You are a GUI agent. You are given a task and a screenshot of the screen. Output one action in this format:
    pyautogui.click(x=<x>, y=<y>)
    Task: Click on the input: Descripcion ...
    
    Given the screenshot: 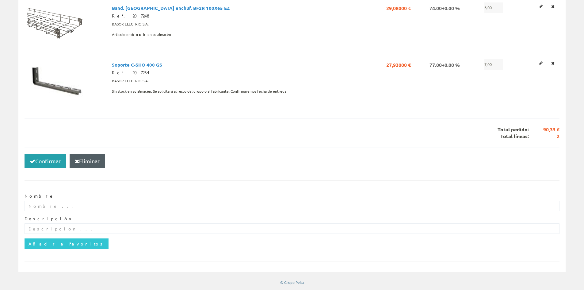 What is the action you would take?
    pyautogui.click(x=292, y=228)
    